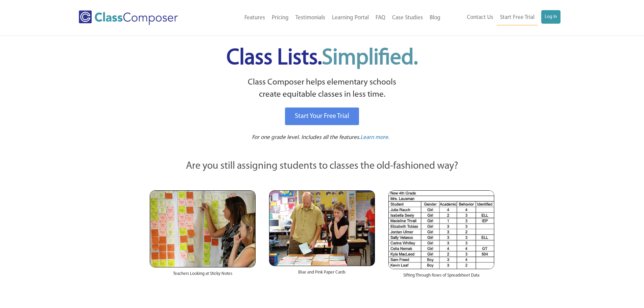 The height and width of the screenshot is (308, 644). Describe the element at coordinates (441, 277) in the screenshot. I see `div: Sifting Through Rows of Spreadsheet Data` at that location.